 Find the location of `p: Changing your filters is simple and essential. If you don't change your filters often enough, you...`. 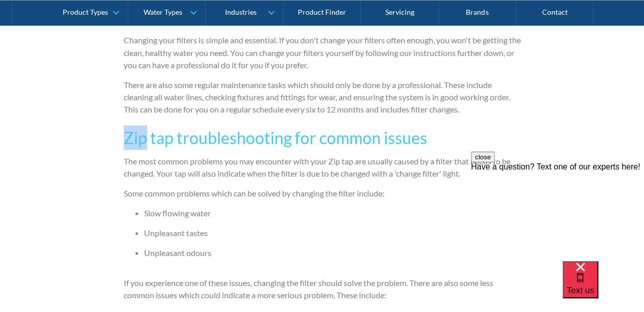

p: Changing your filters is simple and essential. If you don't change your filters often enough, you... is located at coordinates (323, 53).